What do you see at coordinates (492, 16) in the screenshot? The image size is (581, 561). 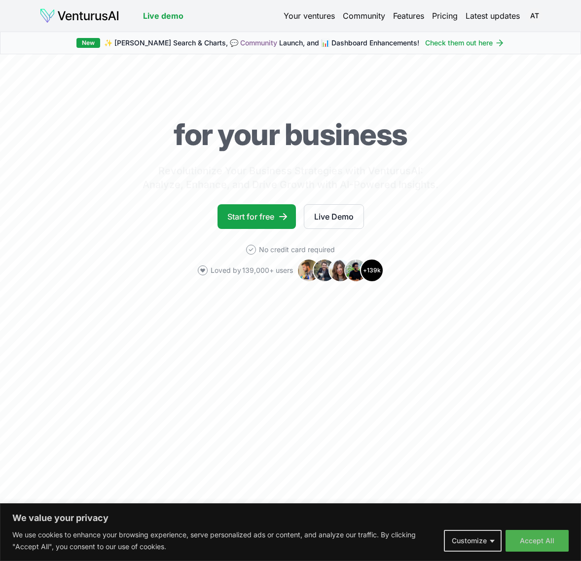 I see `a: Latest updates` at bounding box center [492, 16].